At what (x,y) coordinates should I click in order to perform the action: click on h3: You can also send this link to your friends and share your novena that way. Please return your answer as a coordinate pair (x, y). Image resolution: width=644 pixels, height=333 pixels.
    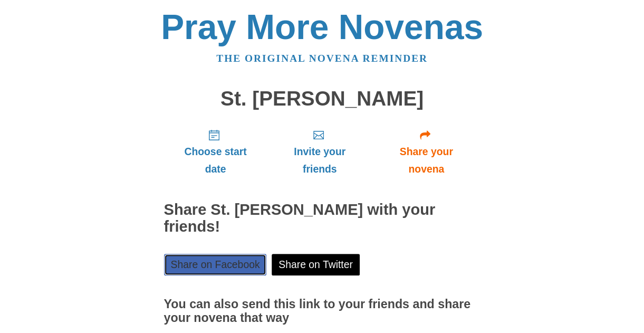
    Looking at the image, I should click on (322, 311).